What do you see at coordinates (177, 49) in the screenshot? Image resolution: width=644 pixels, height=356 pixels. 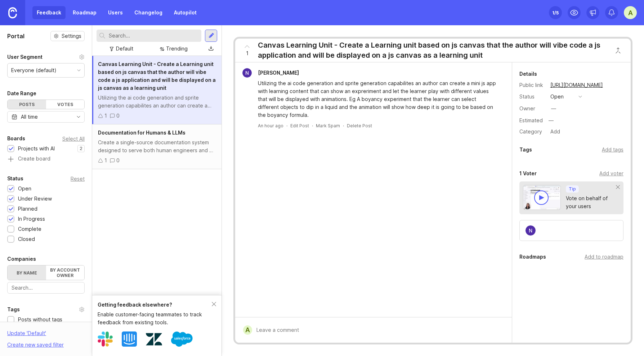 I see `div: Trending` at bounding box center [177, 49].